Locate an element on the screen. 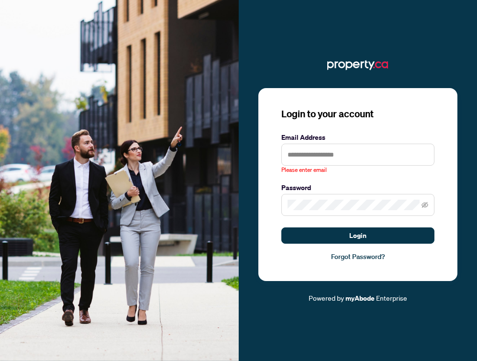  a: myAbode is located at coordinates (360, 298).